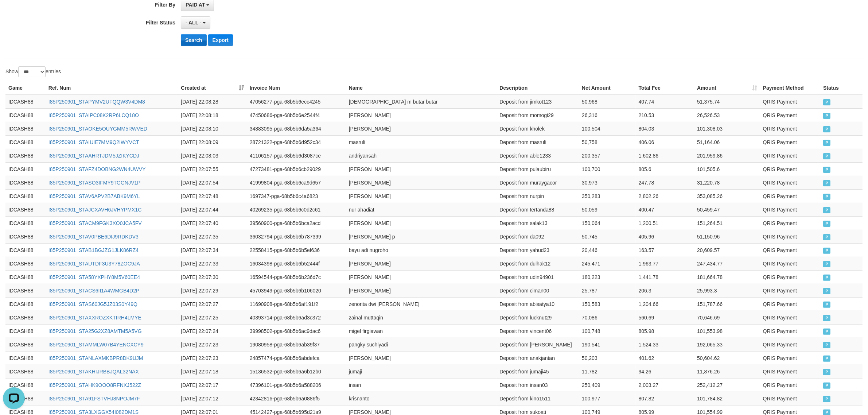 This screenshot has width=868, height=415. Describe the element at coordinates (296, 128) in the screenshot. I see `td: 34883095-pga-68b5b6da5a364` at that location.